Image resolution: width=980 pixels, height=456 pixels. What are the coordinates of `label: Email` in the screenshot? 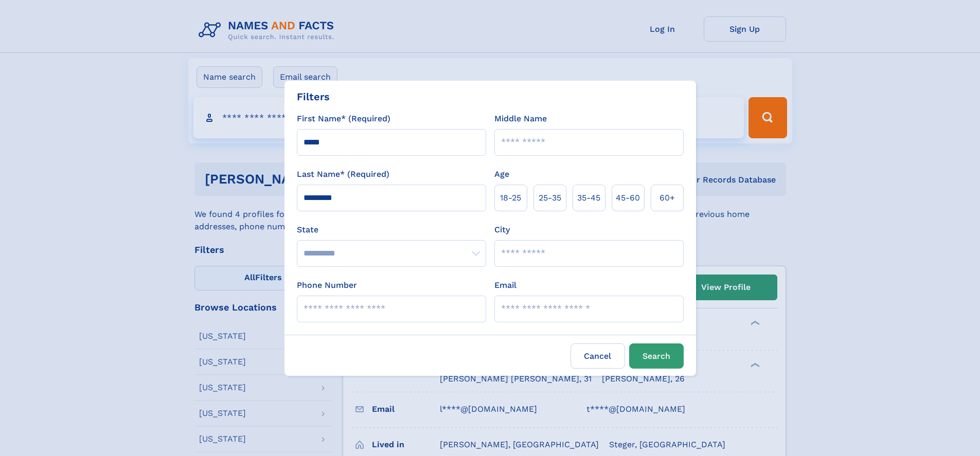 It's located at (505, 286).